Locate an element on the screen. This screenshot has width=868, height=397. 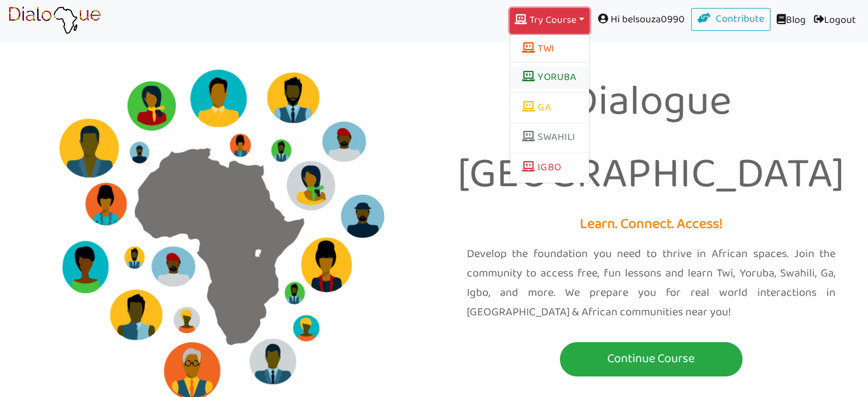
a: IGBO is located at coordinates (550, 168).